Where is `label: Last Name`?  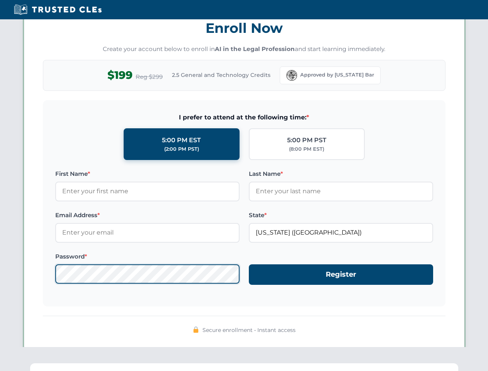
label: Last Name is located at coordinates (341, 174).